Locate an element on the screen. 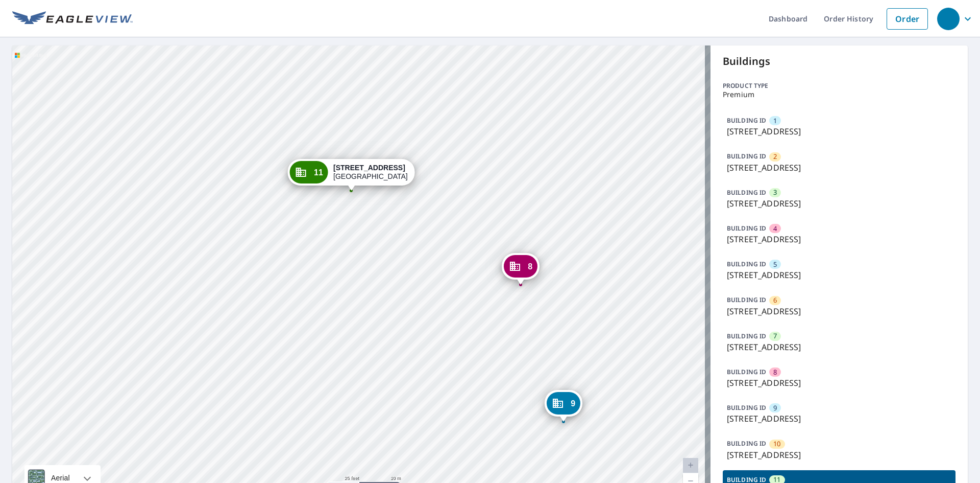  span: 5 is located at coordinates (775, 264).